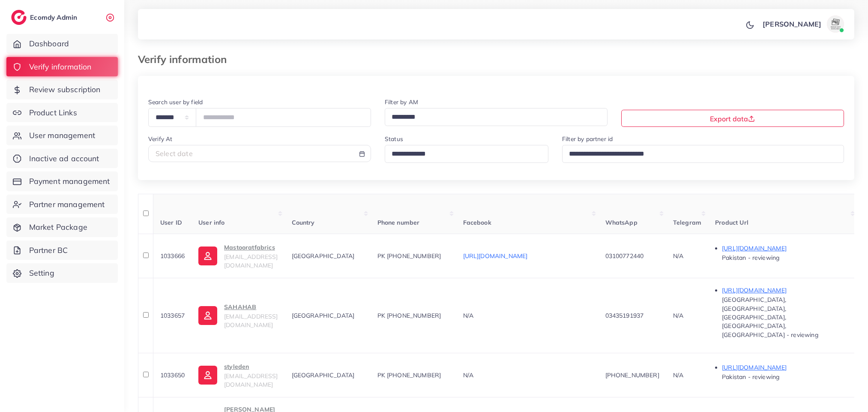 This screenshot has height=412, width=868. What do you see at coordinates (172, 316) in the screenshot?
I see `span: 1033657` at bounding box center [172, 316].